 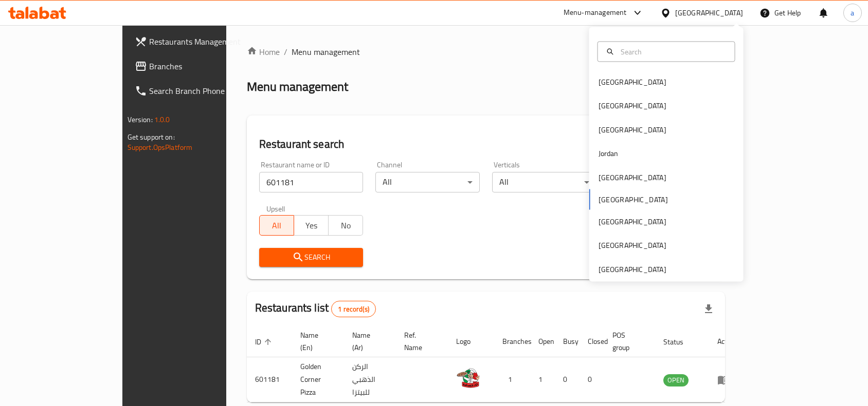 I want to click on th: Open, so click(x=542, y=341).